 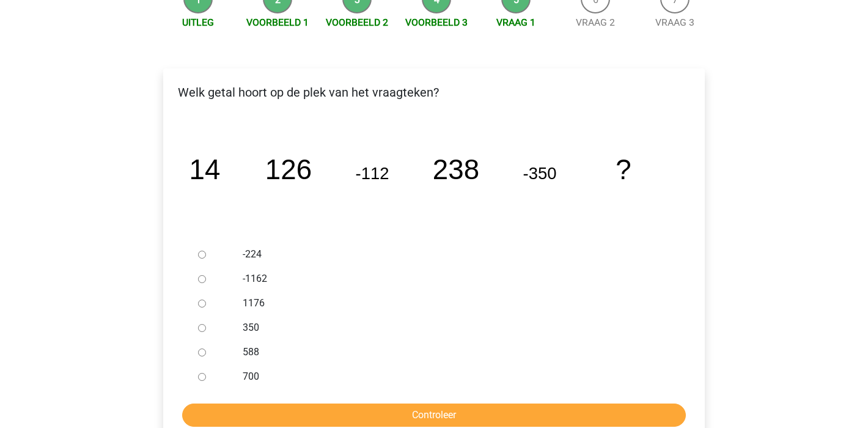 What do you see at coordinates (357, 22) in the screenshot?
I see `a: Voorbeeld 2` at bounding box center [357, 22].